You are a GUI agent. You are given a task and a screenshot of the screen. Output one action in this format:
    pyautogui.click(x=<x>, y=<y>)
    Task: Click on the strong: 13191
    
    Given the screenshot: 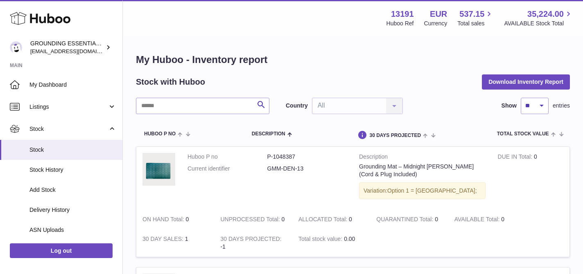 What is the action you would take?
    pyautogui.click(x=403, y=14)
    